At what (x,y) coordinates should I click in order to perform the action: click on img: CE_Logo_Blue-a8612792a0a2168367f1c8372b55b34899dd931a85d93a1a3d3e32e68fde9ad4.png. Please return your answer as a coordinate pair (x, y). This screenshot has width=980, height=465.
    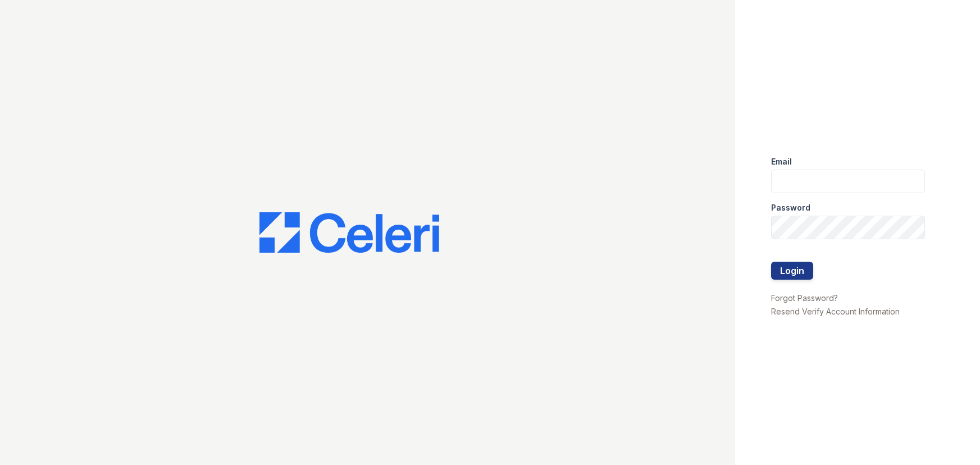
    Looking at the image, I should click on (350, 233).